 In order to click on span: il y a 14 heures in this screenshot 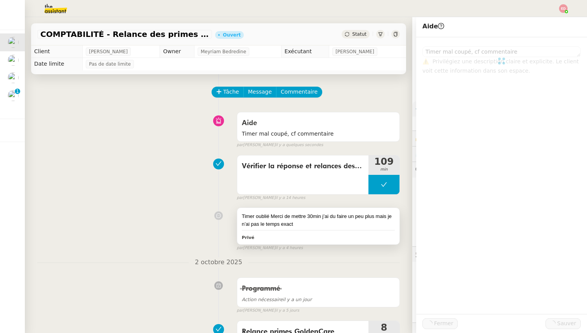, I will do `click(290, 198)`.